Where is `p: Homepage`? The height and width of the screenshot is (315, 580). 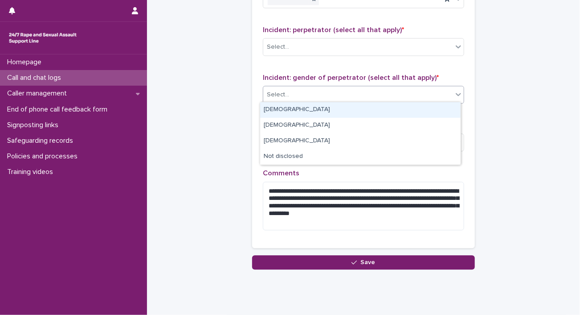
p: Homepage is located at coordinates (26, 62).